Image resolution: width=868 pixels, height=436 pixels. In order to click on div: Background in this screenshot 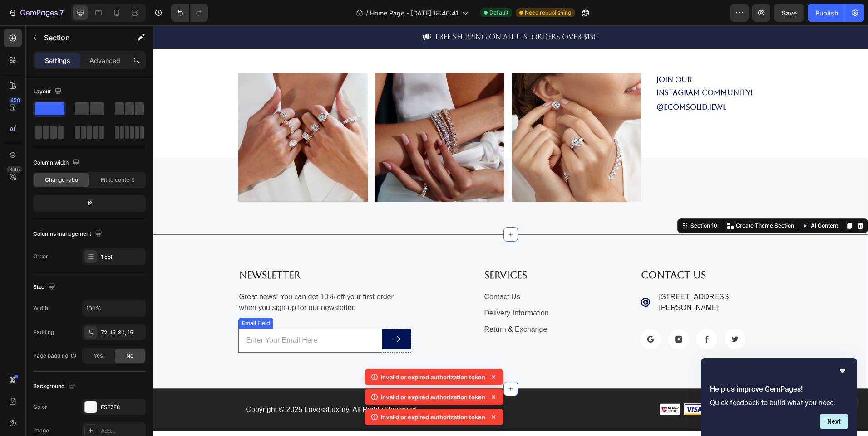, I will do `click(55, 386)`.